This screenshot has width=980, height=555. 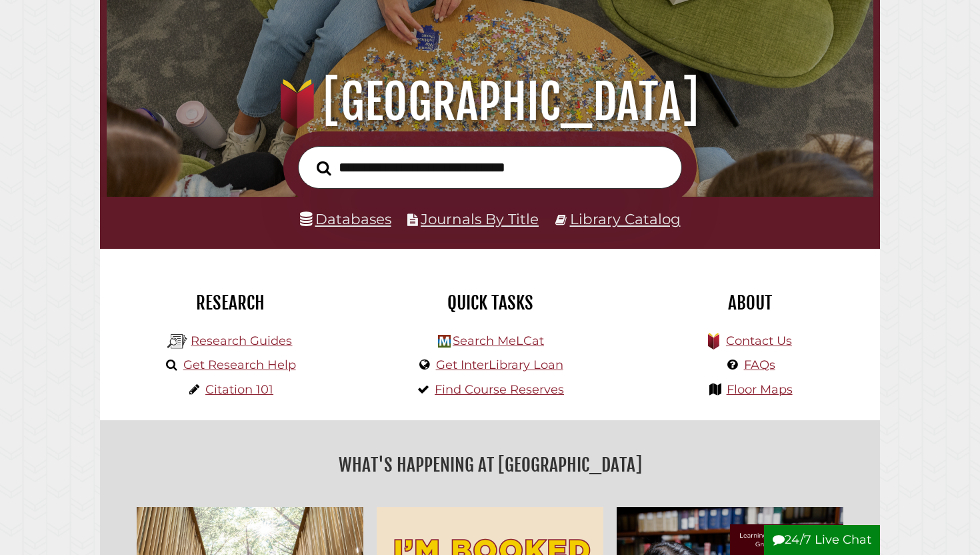 What do you see at coordinates (345, 219) in the screenshot?
I see `a: Databases` at bounding box center [345, 219].